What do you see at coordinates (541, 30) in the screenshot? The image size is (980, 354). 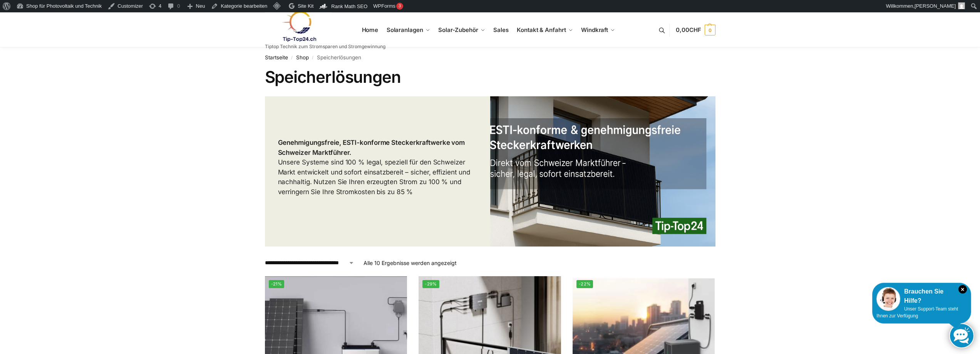 I see `span: Kontakt & Anfahrt` at bounding box center [541, 30].